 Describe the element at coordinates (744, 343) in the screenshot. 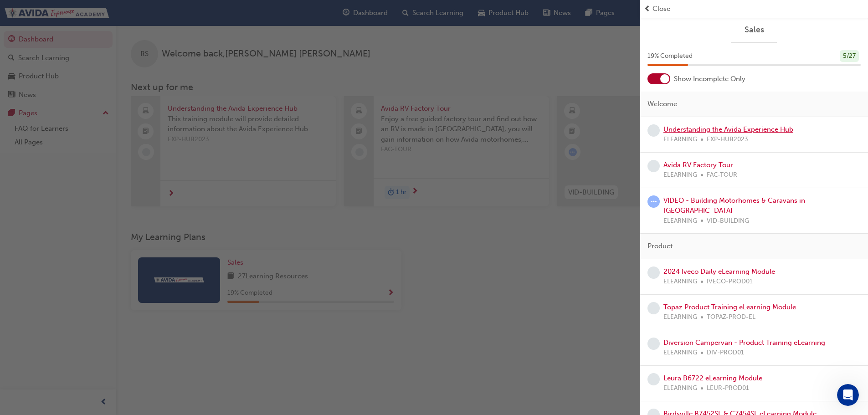

I see `a: Diversion Campervan - Product Training eLearning` at that location.